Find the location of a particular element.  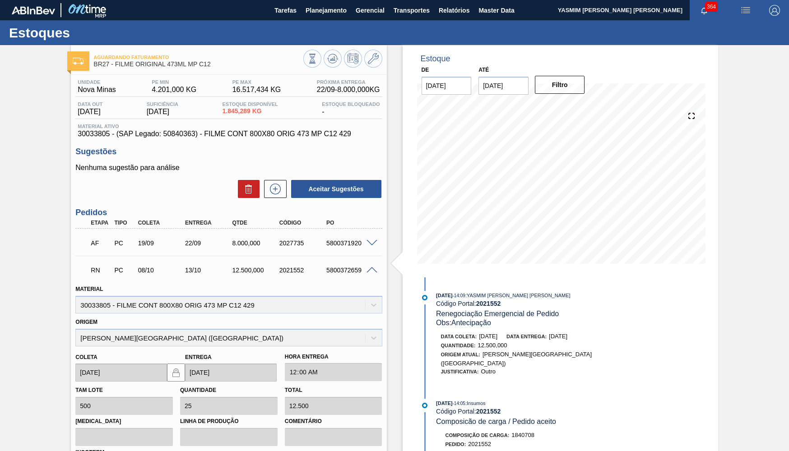

div: Etapa is located at coordinates (100, 223).